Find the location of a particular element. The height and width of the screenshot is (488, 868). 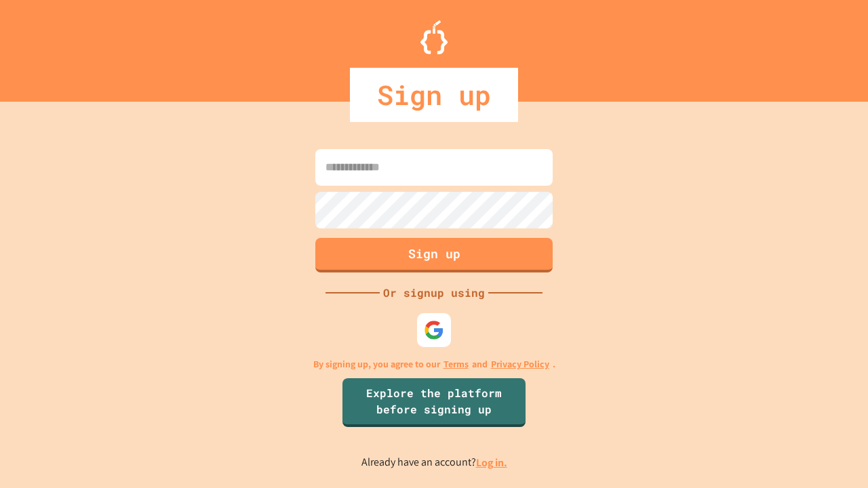

img: google-icon.svg is located at coordinates (434, 330).